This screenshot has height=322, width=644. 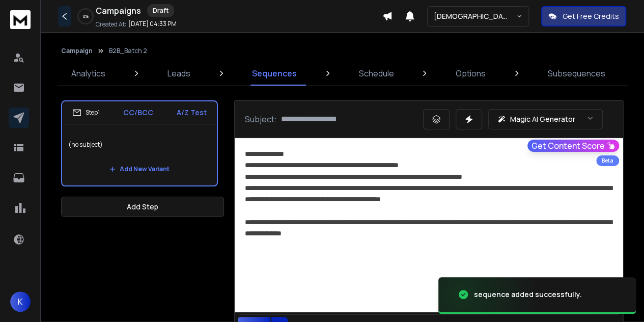 I want to click on p: Sequences, so click(x=274, y=73).